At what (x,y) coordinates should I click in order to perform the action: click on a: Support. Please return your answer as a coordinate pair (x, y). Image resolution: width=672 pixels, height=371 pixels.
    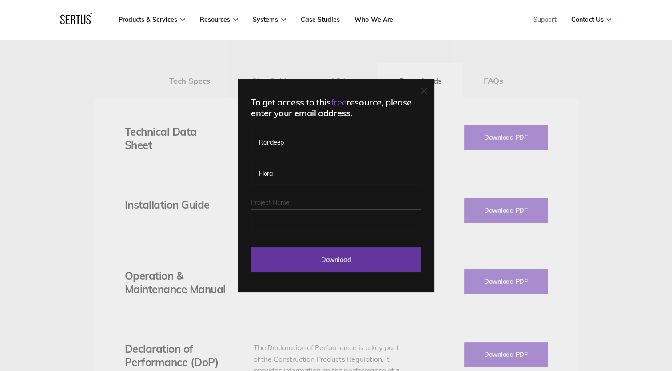
    Looking at the image, I should click on (545, 20).